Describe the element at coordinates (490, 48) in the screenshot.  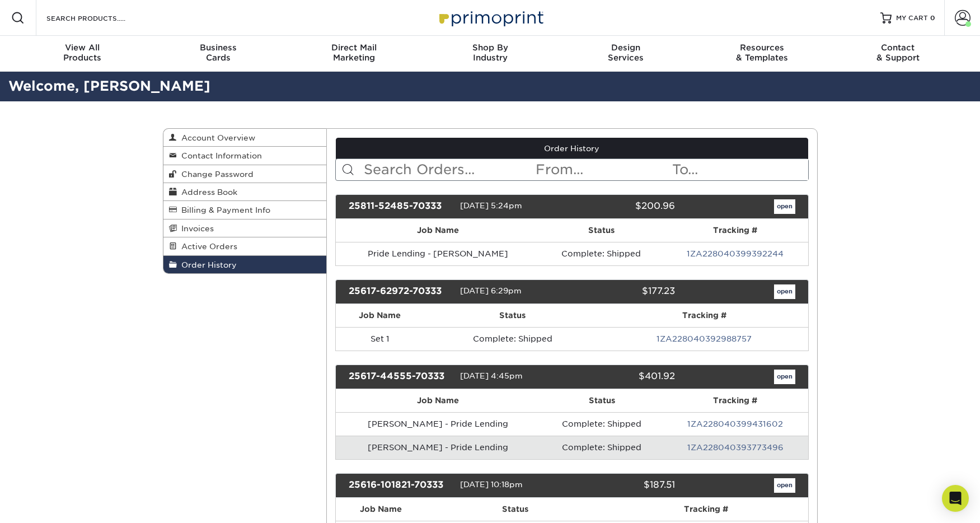
I see `span: Shop By` at that location.